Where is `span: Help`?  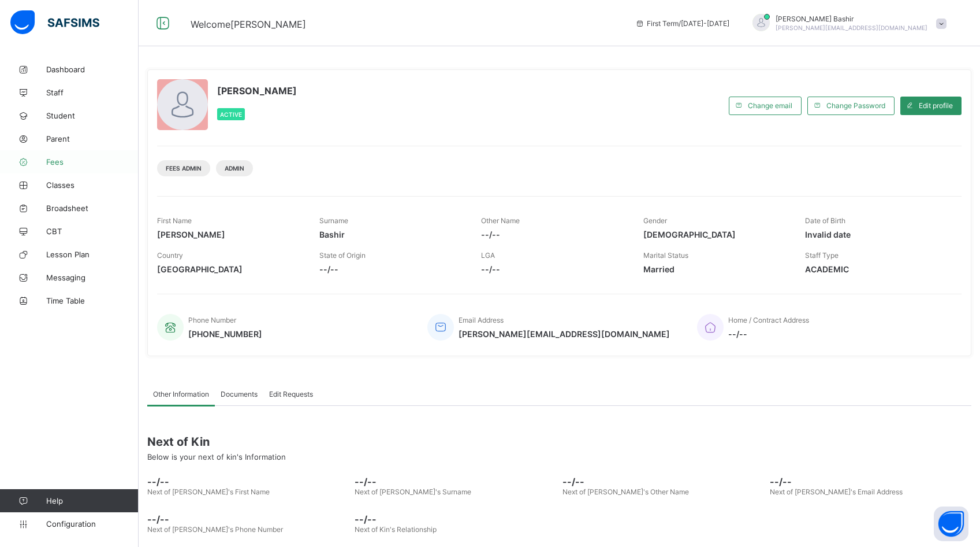
span: Help is located at coordinates (92, 501).